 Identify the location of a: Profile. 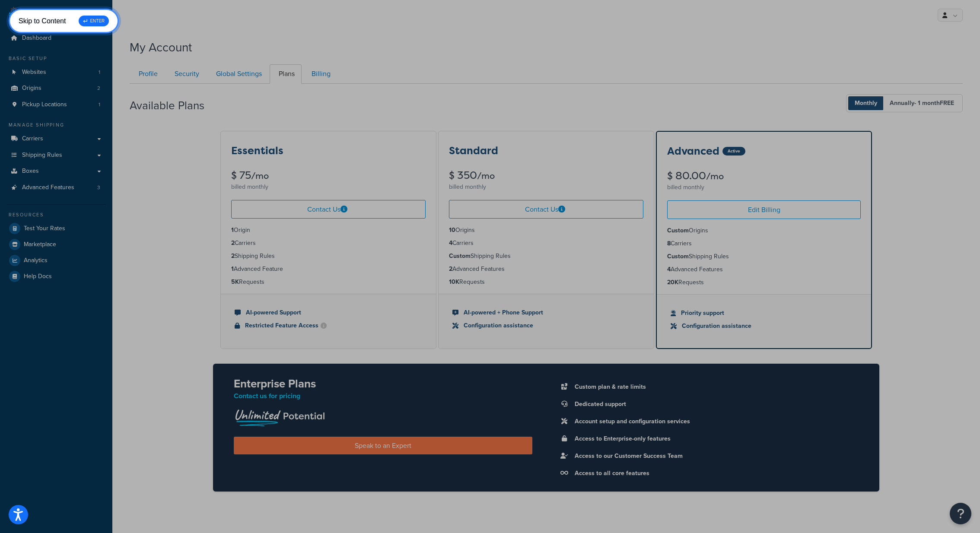
(146, 74).